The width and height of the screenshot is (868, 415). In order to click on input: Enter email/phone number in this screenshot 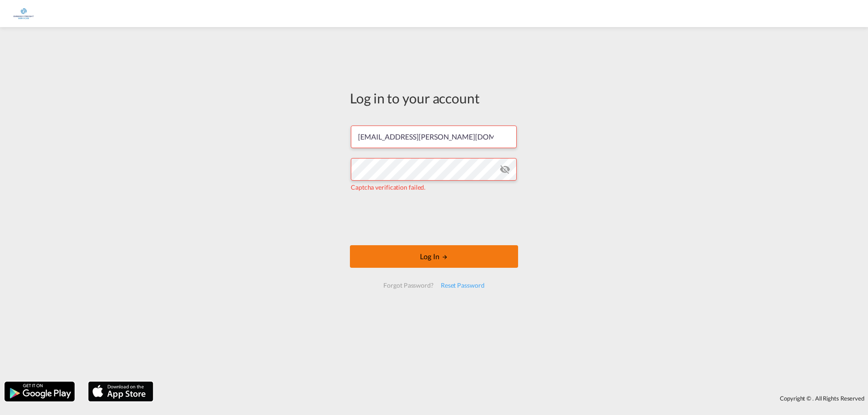, I will do `click(434, 137)`.